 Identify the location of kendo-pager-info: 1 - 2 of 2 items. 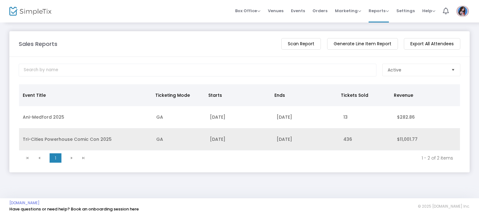
(273, 158).